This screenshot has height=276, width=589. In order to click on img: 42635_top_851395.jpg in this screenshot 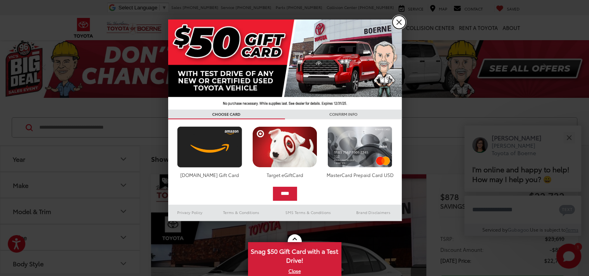, I will do `click(285, 64)`.